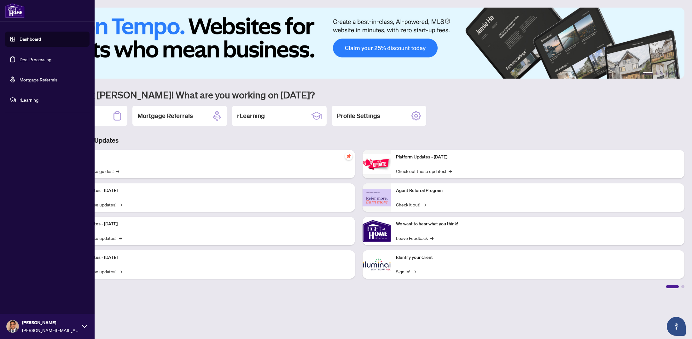 This screenshot has width=692, height=339. I want to click on p: Agent Referral Program, so click(538, 191).